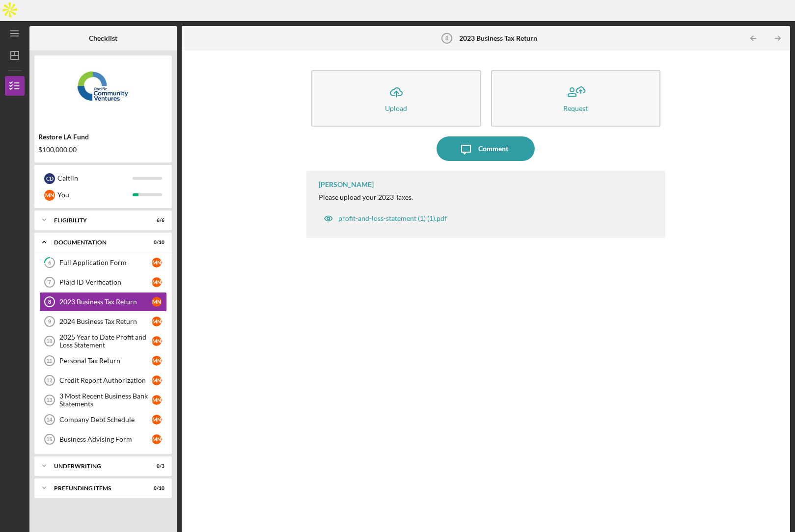 The image size is (795, 532). What do you see at coordinates (395, 108) in the screenshot?
I see `div: Upload` at bounding box center [395, 108].